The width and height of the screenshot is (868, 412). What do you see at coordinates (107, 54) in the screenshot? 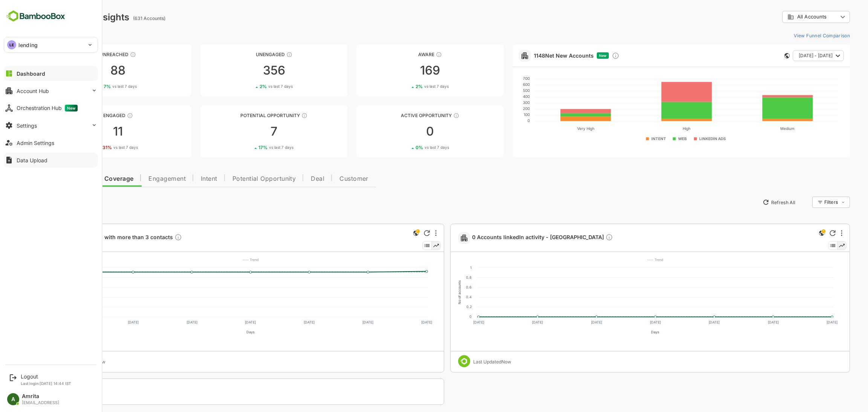
I see `div: These accounts have not been engaged with for a defined time period` at bounding box center [107, 54].